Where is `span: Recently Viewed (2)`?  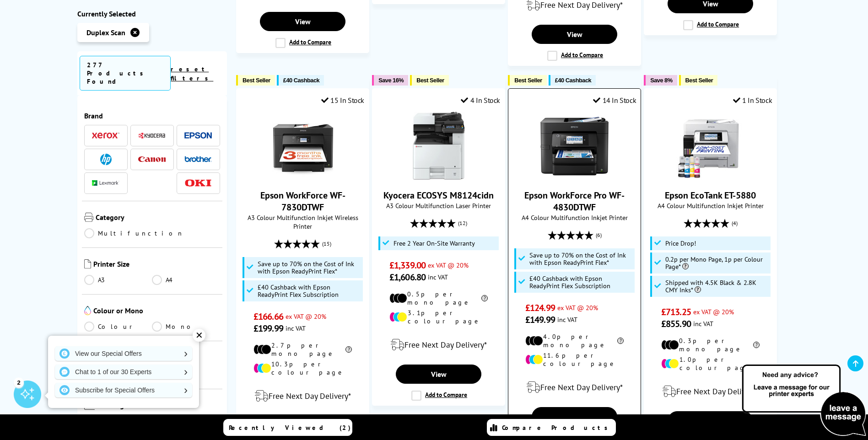
span: Recently Viewed (2) is located at coordinates (289, 428).